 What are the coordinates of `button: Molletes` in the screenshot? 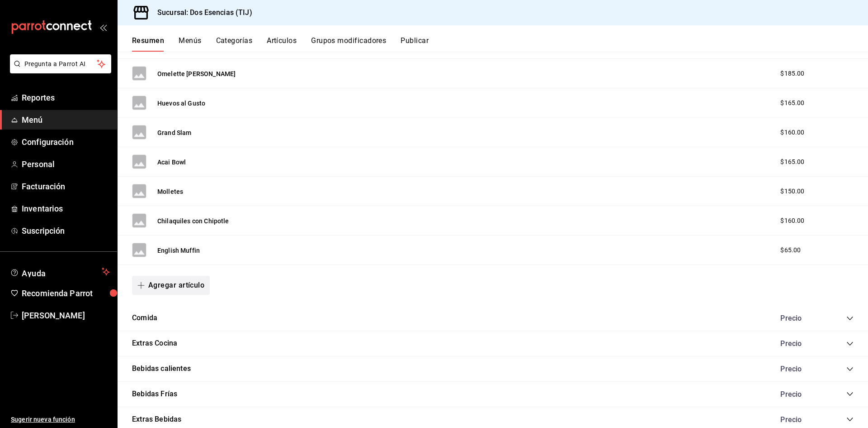 It's located at (170, 192).